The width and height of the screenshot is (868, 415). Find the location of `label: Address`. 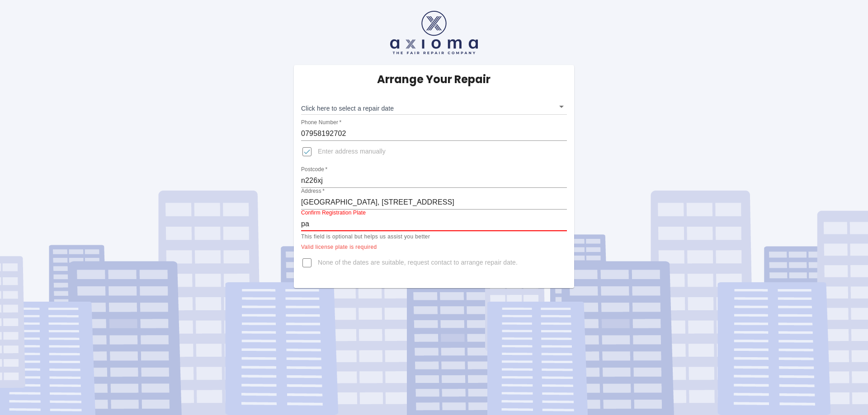

label: Address is located at coordinates (312, 191).